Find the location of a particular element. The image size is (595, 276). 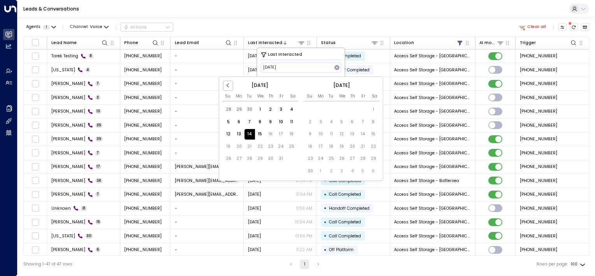

span: Toggle select all is located at coordinates (35, 42).